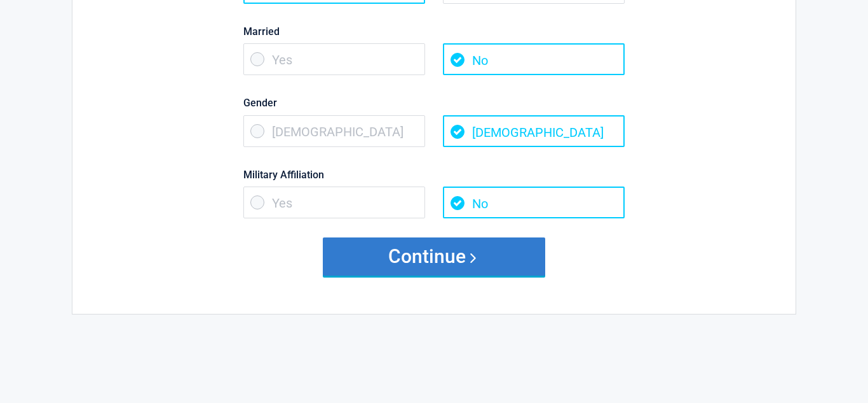 The height and width of the screenshot is (403, 868). I want to click on label: Military Affiliation, so click(434, 175).